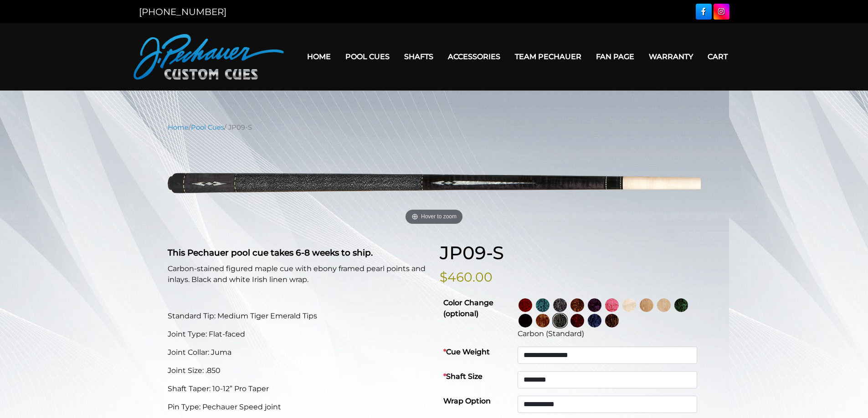 The height and width of the screenshot is (418, 868). I want to click on p: Joint Type: Flat-faced, so click(298, 335).